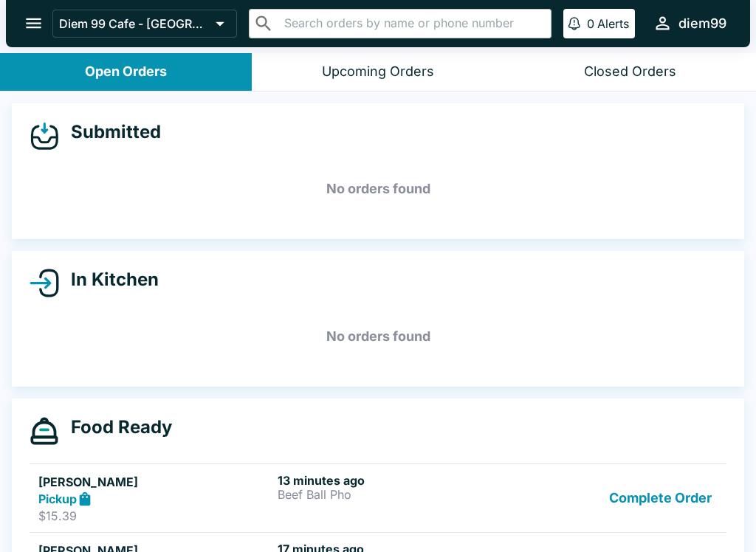  I want to click on div: Open Orders, so click(126, 72).